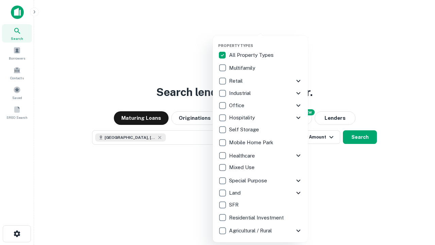 The width and height of the screenshot is (435, 245). Describe the element at coordinates (257, 218) in the screenshot. I see `p: Residential Investment` at that location.